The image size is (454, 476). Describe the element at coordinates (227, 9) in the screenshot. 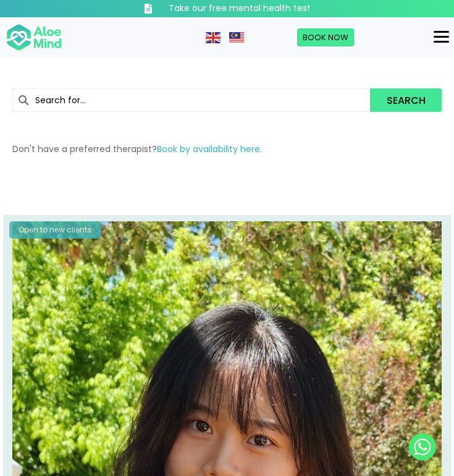

I see `a: Take our free mental health test` at that location.